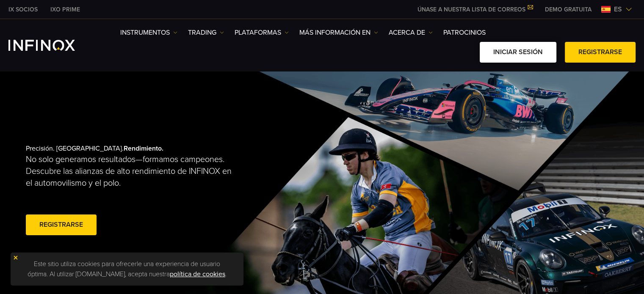  Describe the element at coordinates (339, 33) in the screenshot. I see `a: Más información en` at that location.